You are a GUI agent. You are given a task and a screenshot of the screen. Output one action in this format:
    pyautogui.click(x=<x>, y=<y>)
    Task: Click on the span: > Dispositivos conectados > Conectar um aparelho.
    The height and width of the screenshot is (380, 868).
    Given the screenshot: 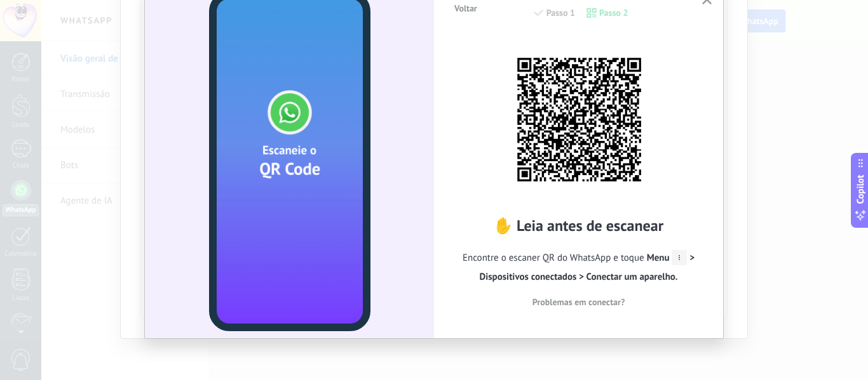 What is the action you would take?
    pyautogui.click(x=587, y=267)
    